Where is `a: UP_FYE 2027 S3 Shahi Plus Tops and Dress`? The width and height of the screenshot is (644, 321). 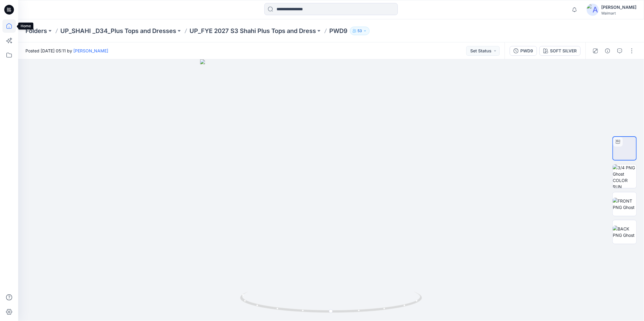
a: UP_FYE 2027 S3 Shahi Plus Tops and Dress is located at coordinates (252, 31).